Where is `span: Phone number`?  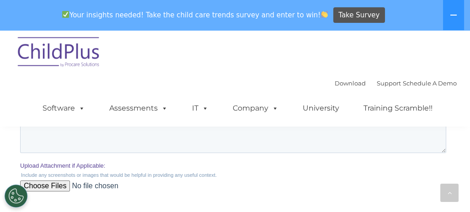 span: Phone number is located at coordinates (234, 94).